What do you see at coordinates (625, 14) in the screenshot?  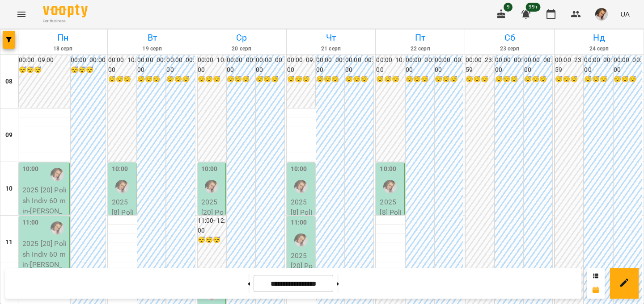 I see `span: UA` at bounding box center [625, 14].